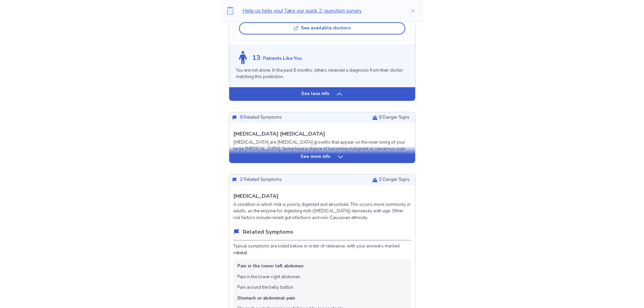 This screenshot has height=308, width=644. I want to click on p: Patients Like You, so click(282, 58).